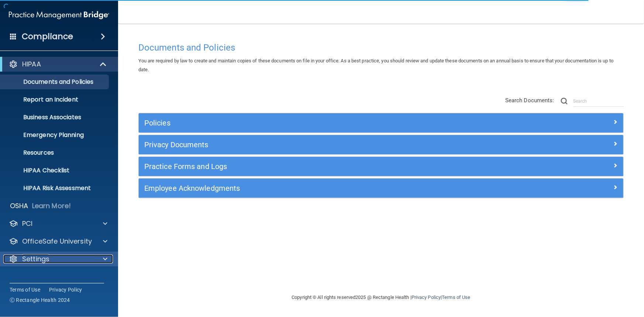 The height and width of the screenshot is (317, 644). I want to click on span: Search Documents:, so click(529, 100).